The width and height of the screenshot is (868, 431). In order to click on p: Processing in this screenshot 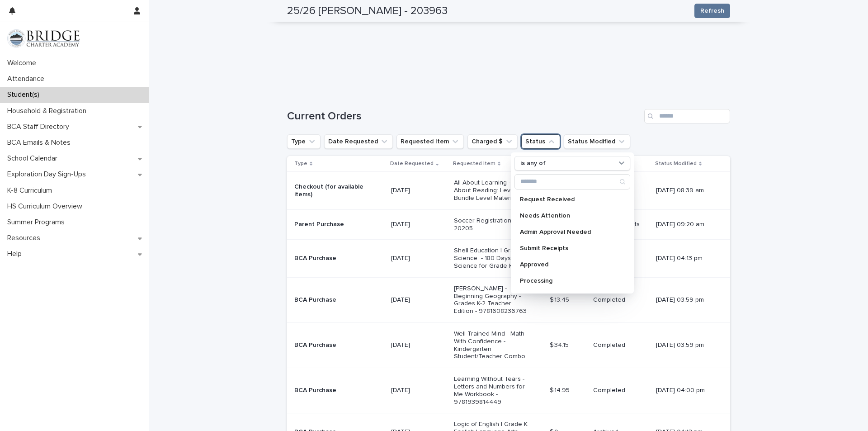, I will do `click(568, 281)`.